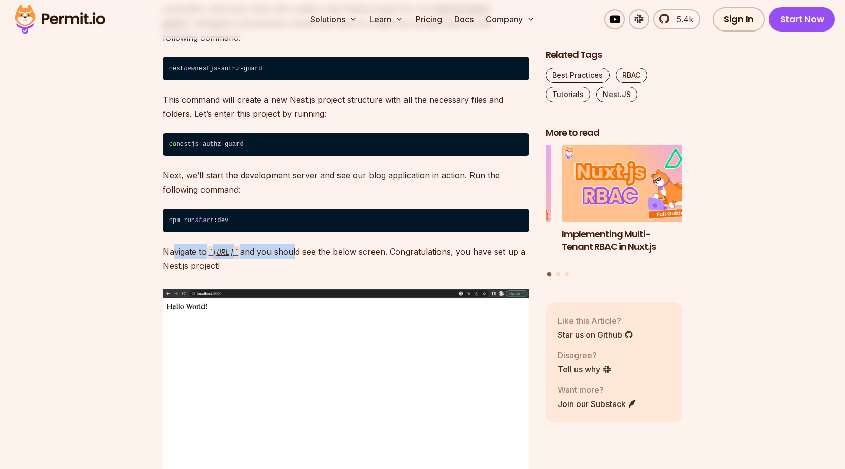 The image size is (845, 469). What do you see at coordinates (614, 133) in the screenshot?
I see `h2: More to read` at bounding box center [614, 133].